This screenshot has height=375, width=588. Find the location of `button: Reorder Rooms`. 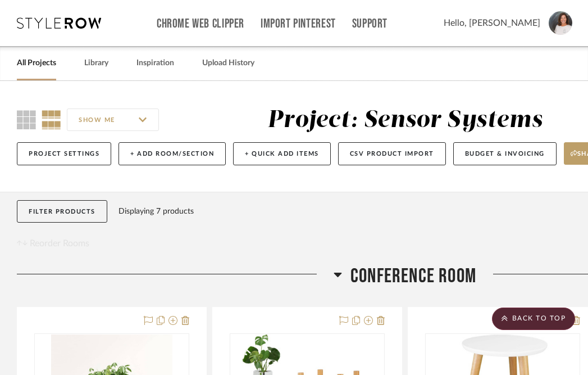

button: Reorder Rooms is located at coordinates (53, 243).